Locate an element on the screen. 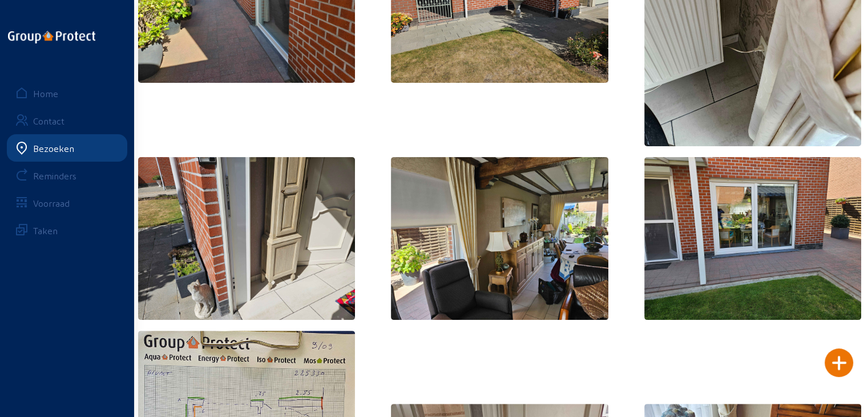 The width and height of the screenshot is (868, 417). div: Reminders is located at coordinates (55, 175).